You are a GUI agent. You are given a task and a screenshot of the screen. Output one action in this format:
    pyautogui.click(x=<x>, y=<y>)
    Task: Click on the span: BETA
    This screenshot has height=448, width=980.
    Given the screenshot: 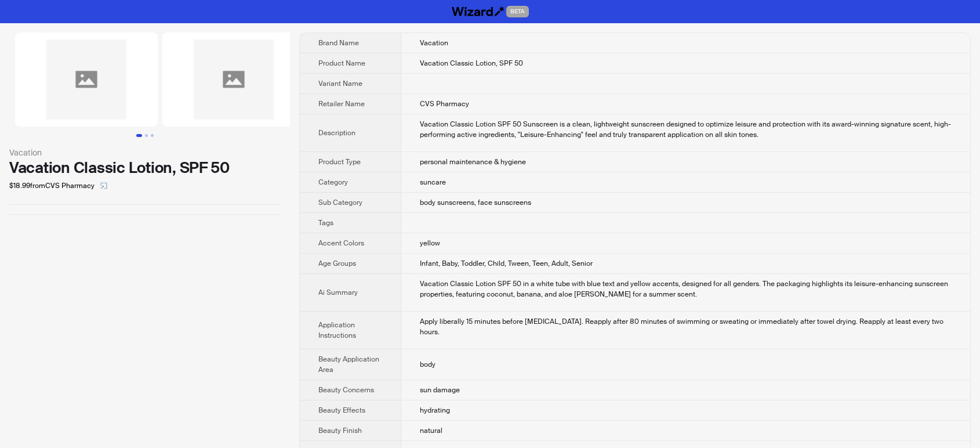 What is the action you would take?
    pyautogui.click(x=517, y=12)
    